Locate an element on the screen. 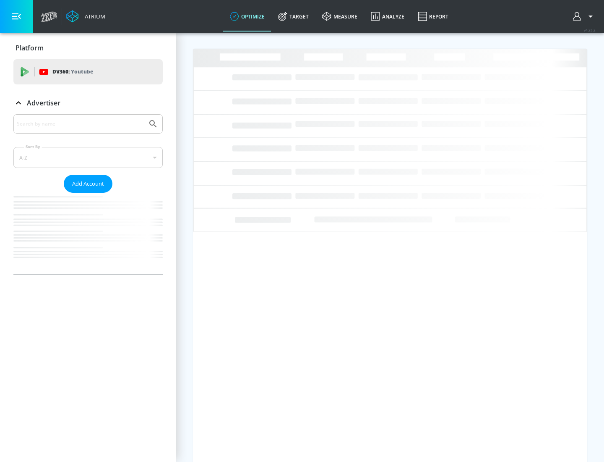 The height and width of the screenshot is (462, 604). a: measure is located at coordinates (340, 16).